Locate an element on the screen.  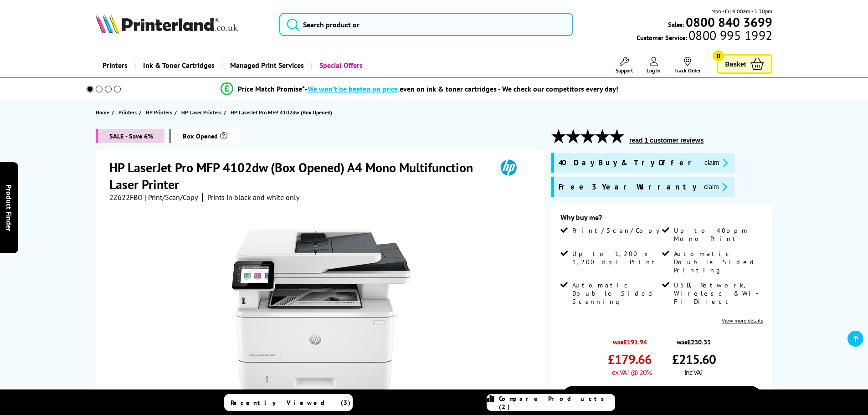
span: HP Printers is located at coordinates (159, 112).